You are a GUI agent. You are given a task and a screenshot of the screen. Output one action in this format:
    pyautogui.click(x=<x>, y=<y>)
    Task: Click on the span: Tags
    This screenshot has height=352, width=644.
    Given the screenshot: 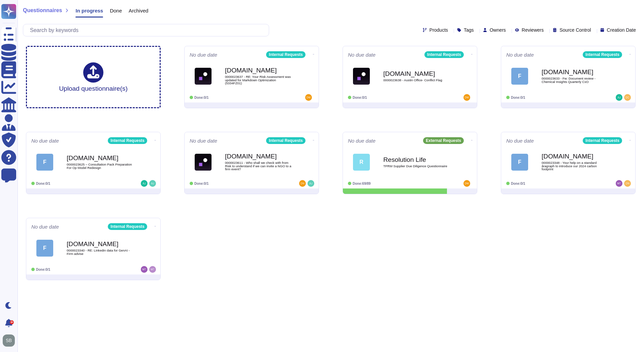 What is the action you would take?
    pyautogui.click(x=469, y=30)
    